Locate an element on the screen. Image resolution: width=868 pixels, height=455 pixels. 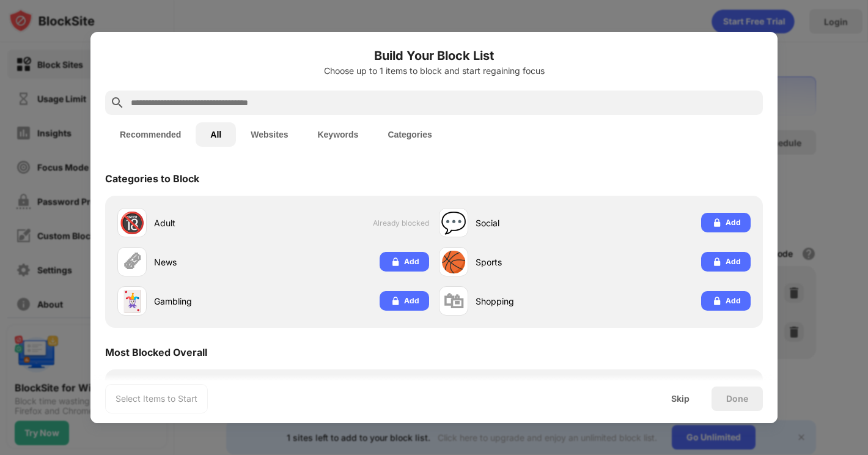
img: search.svg is located at coordinates (117, 103).